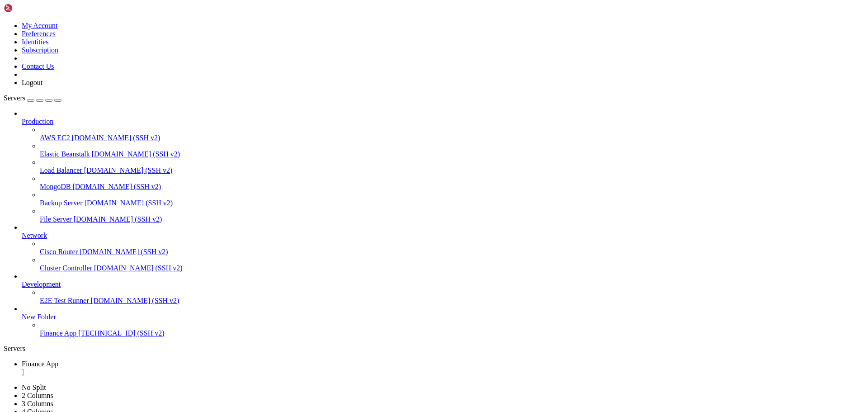 Image resolution: width=868 pixels, height=412 pixels. What do you see at coordinates (14, 98) in the screenshot?
I see `span: Servers` at bounding box center [14, 98].